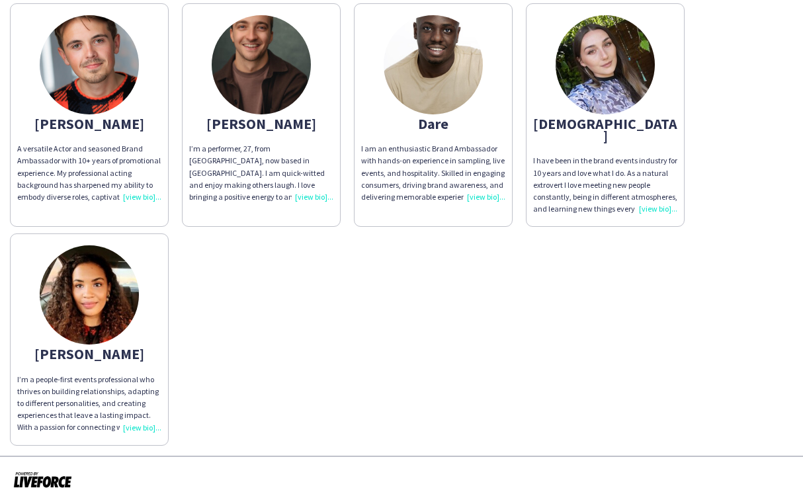  What do you see at coordinates (89, 65) in the screenshot?
I see `img: thumb-a09f3048-50e3-41d2-a9e6-cd409721d296.jpg` at bounding box center [89, 65].